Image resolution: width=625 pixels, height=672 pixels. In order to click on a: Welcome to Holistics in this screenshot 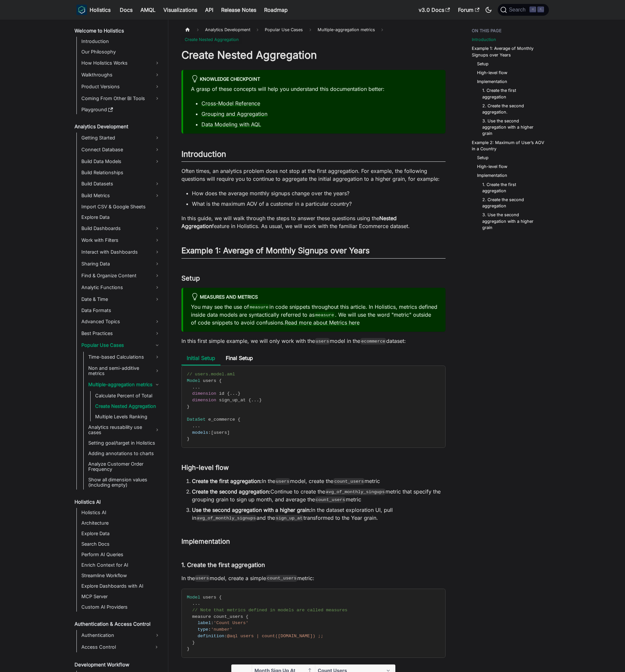, I will do `click(117, 31)`.